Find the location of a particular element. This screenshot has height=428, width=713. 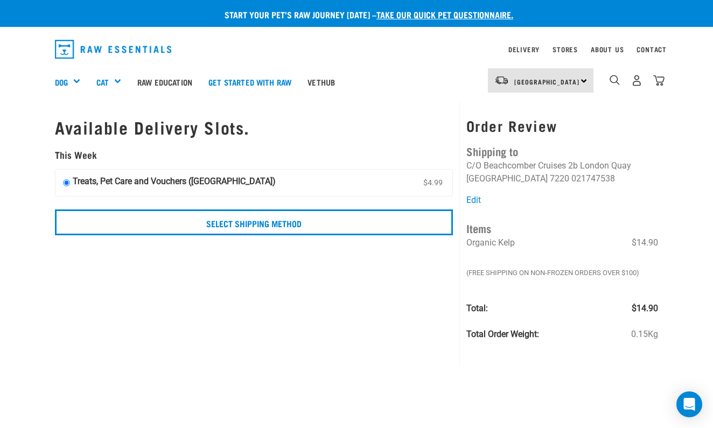

a: Contact is located at coordinates (651, 49).